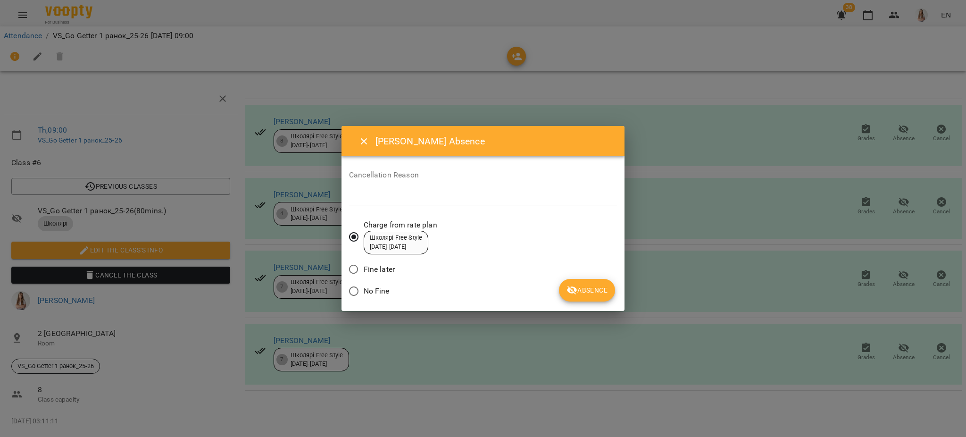 Image resolution: width=966 pixels, height=437 pixels. Describe the element at coordinates (364, 142) in the screenshot. I see `button: Close` at that location.